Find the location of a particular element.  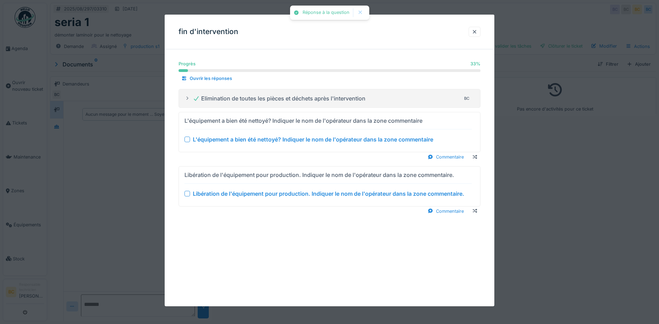

div: 33 % is located at coordinates (475, 64).